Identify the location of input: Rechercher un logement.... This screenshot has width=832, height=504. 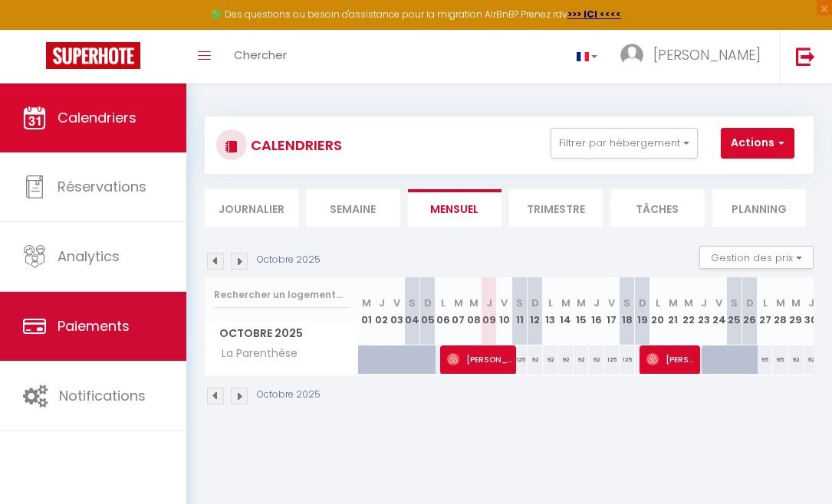
(282, 295).